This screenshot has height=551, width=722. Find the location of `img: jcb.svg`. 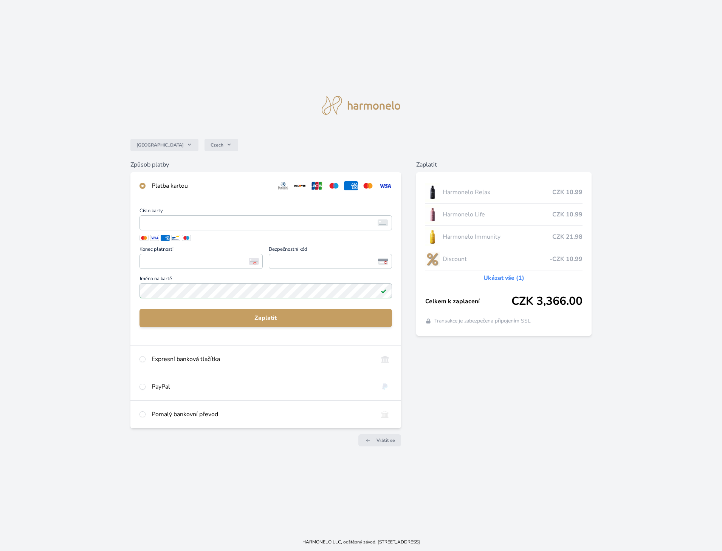

img: jcb.svg is located at coordinates (317, 186).